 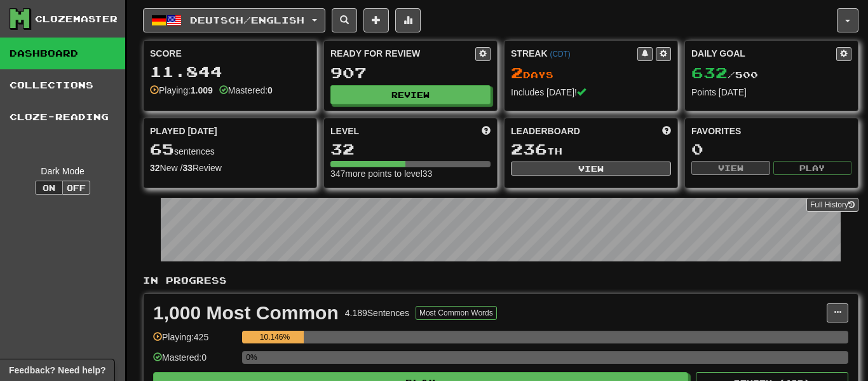 What do you see at coordinates (376, 20) in the screenshot?
I see `button: Add sentence to collection` at bounding box center [376, 20].